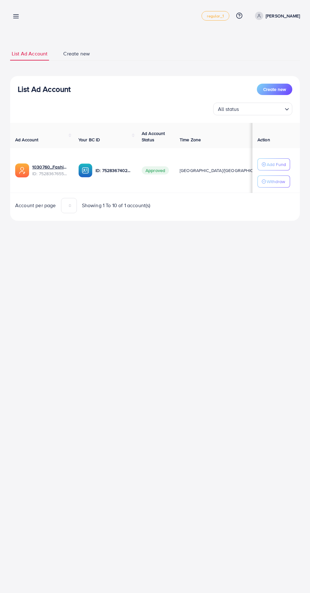 The width and height of the screenshot is (310, 593). What do you see at coordinates (274, 164) in the screenshot?
I see `button: Add Fund` at bounding box center [274, 164].